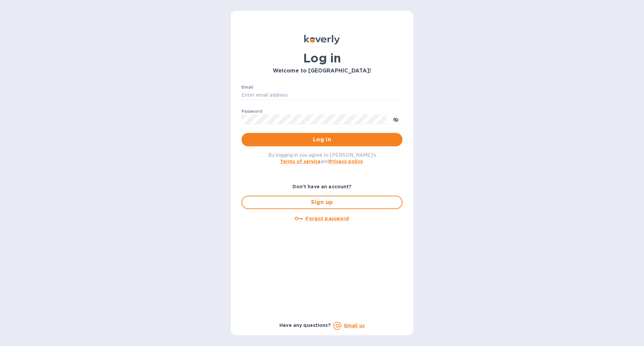  Describe the element at coordinates (354, 325) in the screenshot. I see `a: Email us` at that location.